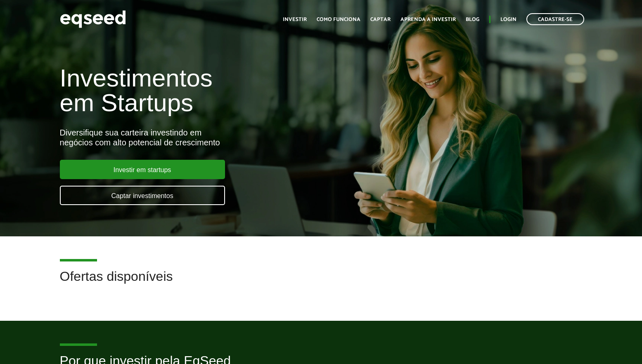 The height and width of the screenshot is (364, 642). I want to click on h1: Investimentos em Startups, so click(214, 90).